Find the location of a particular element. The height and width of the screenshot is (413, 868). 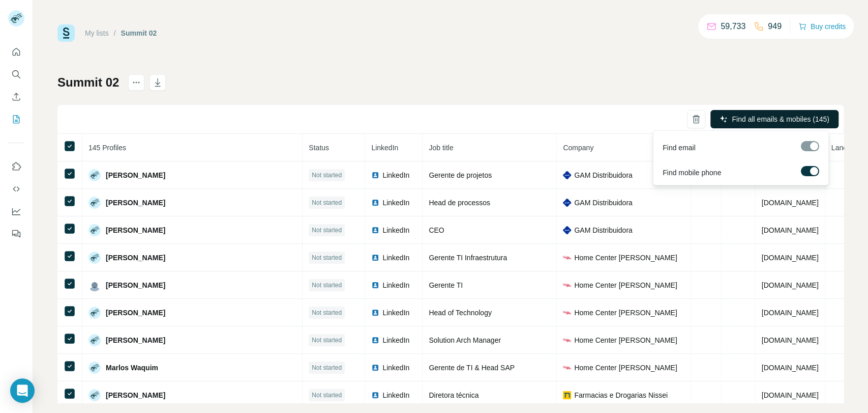

span: Company is located at coordinates (578, 148).